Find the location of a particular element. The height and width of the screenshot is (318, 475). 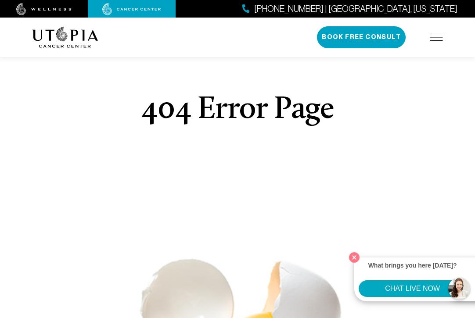

img: logo is located at coordinates (65, 37).